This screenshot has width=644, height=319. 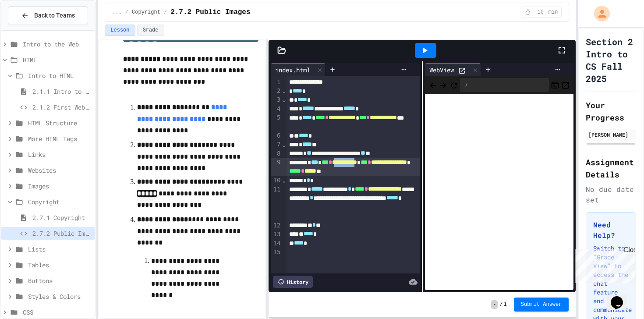 What do you see at coordinates (505, 305) in the screenshot?
I see `span: 1` at bounding box center [505, 305].